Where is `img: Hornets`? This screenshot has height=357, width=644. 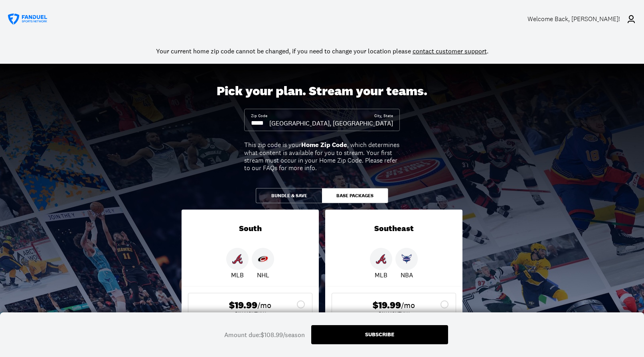 img: Hornets is located at coordinates (407, 259).